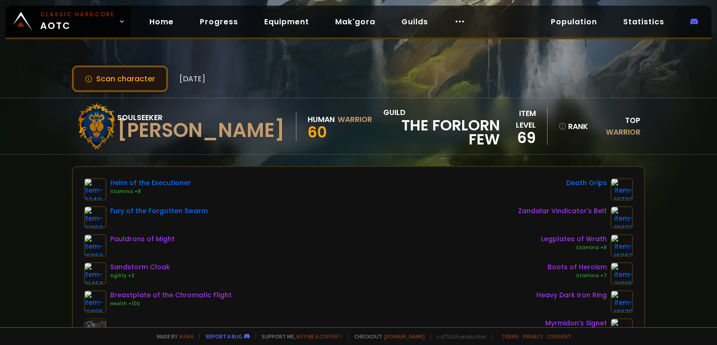 This screenshot has width=717, height=345. I want to click on div: Sandstorm Cloak, so click(140, 267).